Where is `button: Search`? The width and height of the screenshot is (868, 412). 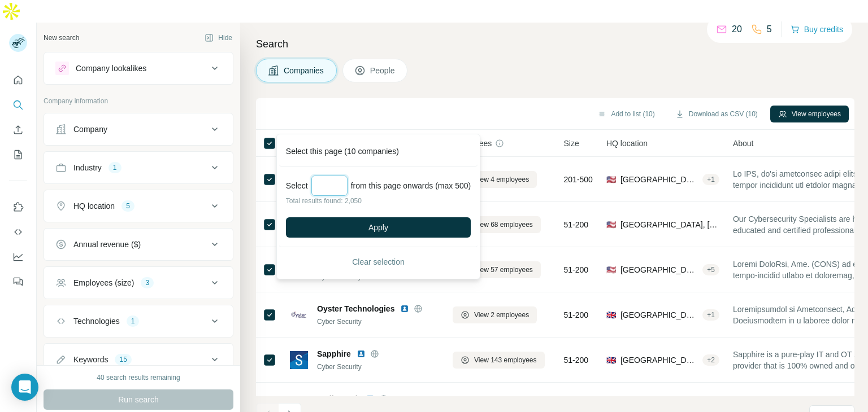 button: Search is located at coordinates (18, 105).